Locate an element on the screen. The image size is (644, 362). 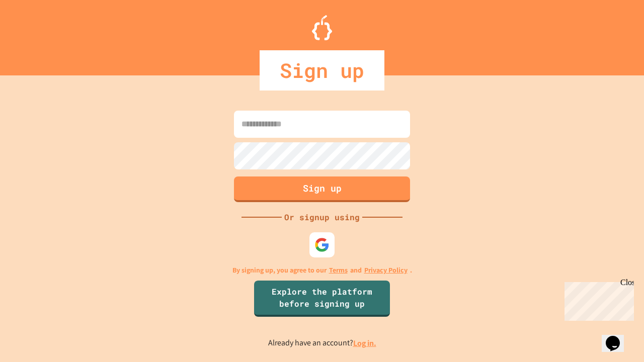
button: Sign up is located at coordinates (322, 189).